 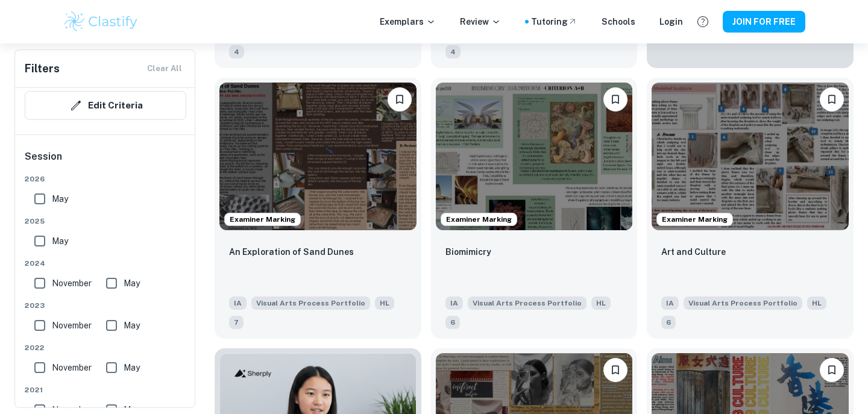 I want to click on p: Exemplars, so click(x=407, y=22).